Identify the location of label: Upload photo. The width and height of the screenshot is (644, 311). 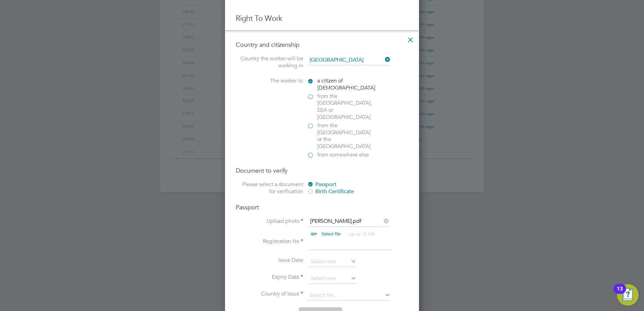
(270, 221).